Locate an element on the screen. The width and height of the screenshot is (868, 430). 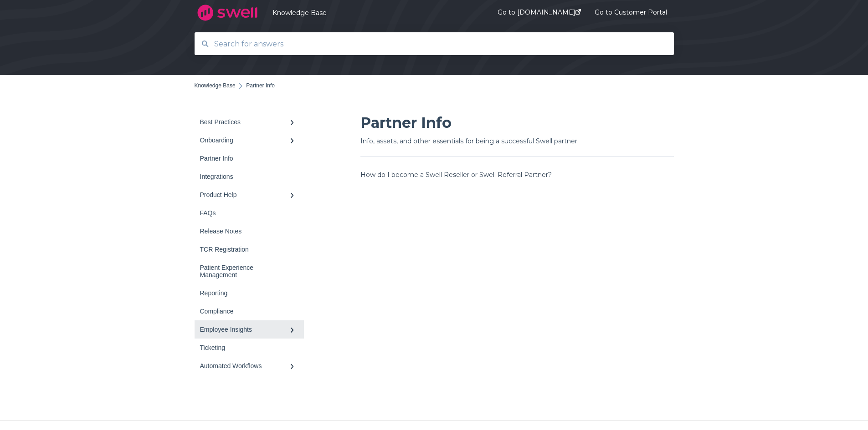
span: Knowledge Base is located at coordinates (215, 86).